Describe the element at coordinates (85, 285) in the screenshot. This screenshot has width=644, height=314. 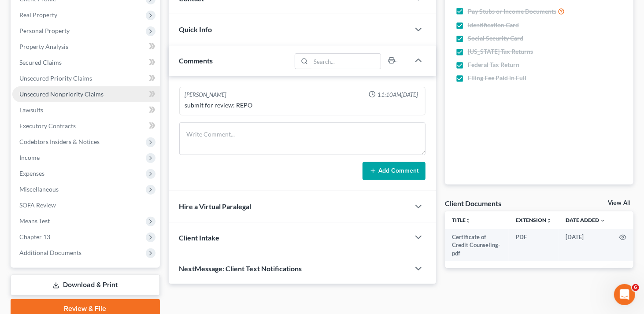
I see `a: Download & Print` at that location.